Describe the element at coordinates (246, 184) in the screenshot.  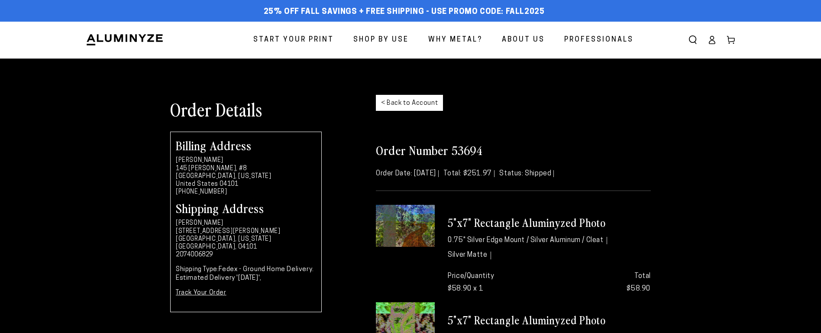
I see `li: United States 04101` at that location.